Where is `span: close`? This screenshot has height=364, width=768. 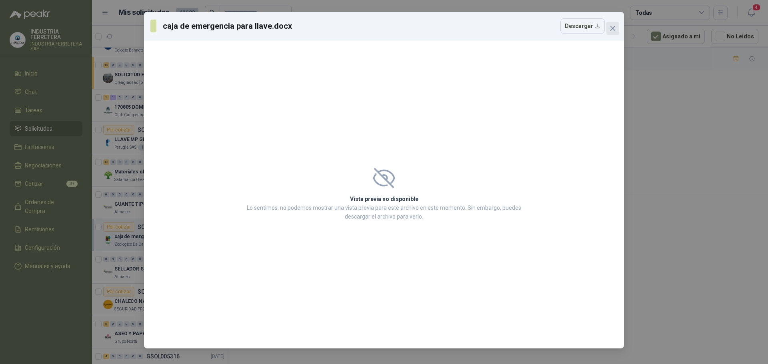 span: close is located at coordinates (613, 28).